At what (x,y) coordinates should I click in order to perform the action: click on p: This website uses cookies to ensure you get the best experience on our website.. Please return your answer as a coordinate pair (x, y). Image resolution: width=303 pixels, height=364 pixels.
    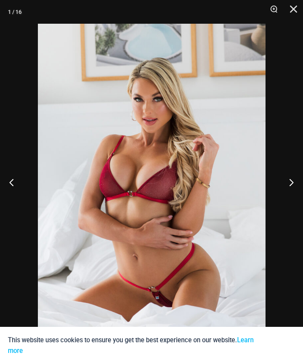
    Looking at the image, I should click on (132, 345).